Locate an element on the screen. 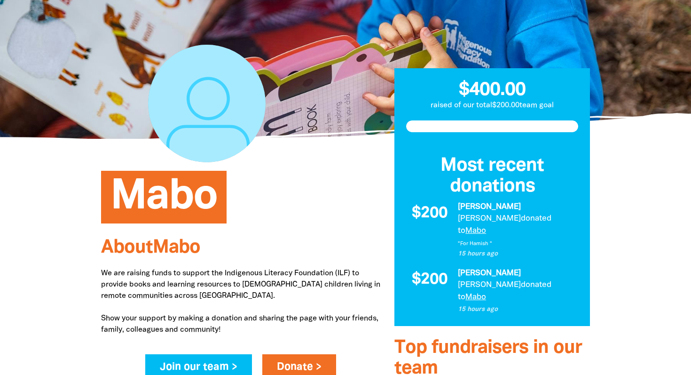  span: Mabo is located at coordinates (164, 200).